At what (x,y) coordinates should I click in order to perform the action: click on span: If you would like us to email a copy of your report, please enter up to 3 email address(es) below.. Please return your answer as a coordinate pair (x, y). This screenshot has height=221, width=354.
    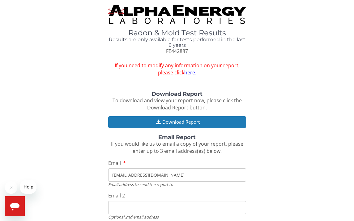
    Looking at the image, I should click on (177, 147).